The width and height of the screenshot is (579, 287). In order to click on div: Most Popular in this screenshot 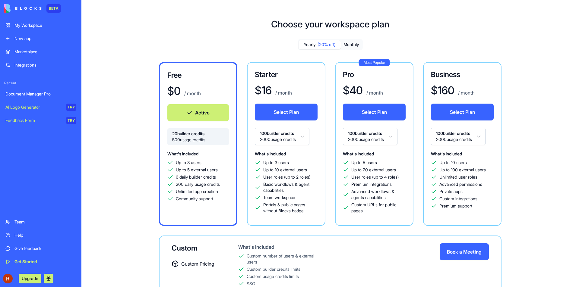, I will do `click(374, 63)`.